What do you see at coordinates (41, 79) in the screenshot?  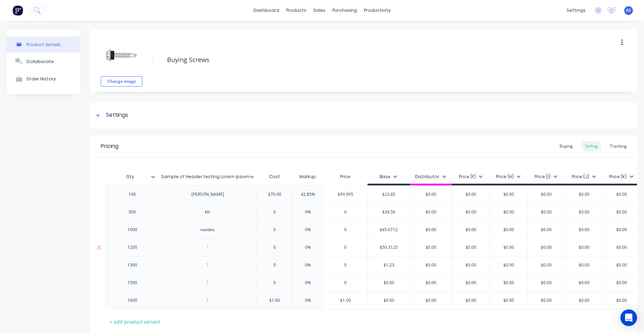 I see `div: Order History` at bounding box center [41, 79].